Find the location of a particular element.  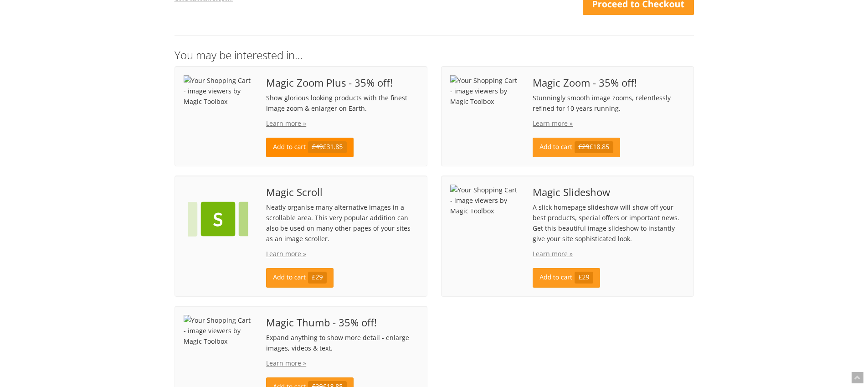

a: Add to cart£29£18.85 is located at coordinates (576, 147).